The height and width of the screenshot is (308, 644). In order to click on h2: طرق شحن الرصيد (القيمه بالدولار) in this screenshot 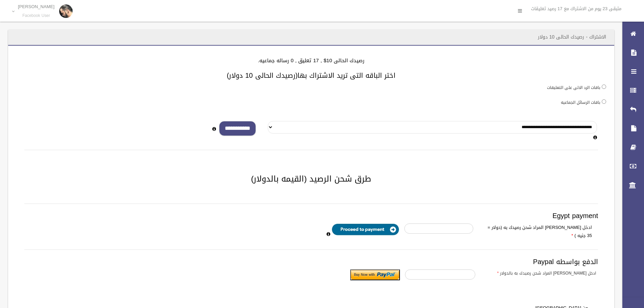, I will do `click(311, 179)`.